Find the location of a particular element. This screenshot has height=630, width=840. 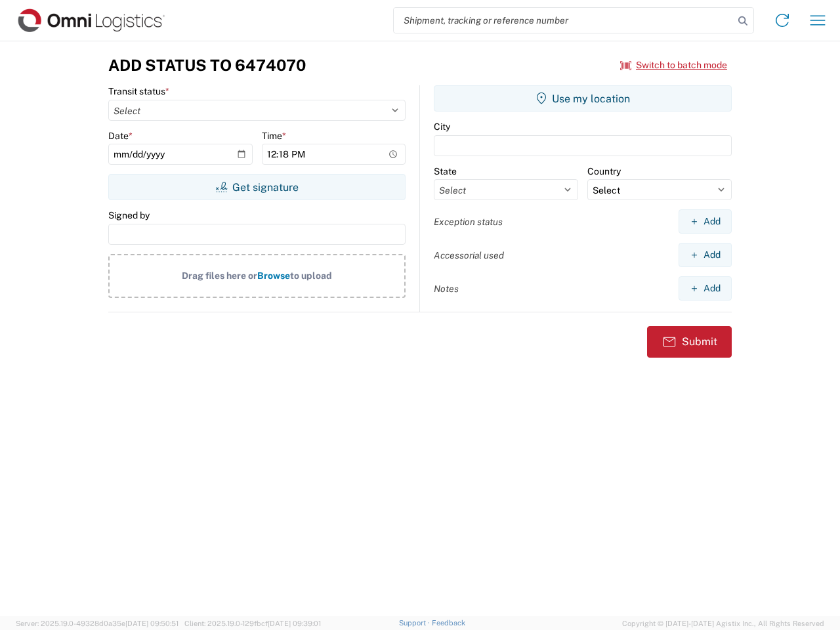

span: Server: 2025.19.0-49328d0a35e is located at coordinates (97, 623).